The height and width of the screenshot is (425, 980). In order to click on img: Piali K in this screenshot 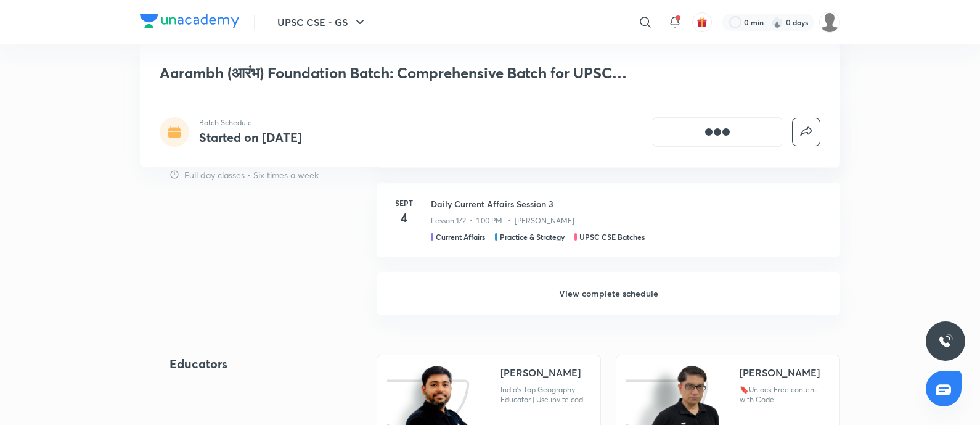, I will do `click(830, 22)`.